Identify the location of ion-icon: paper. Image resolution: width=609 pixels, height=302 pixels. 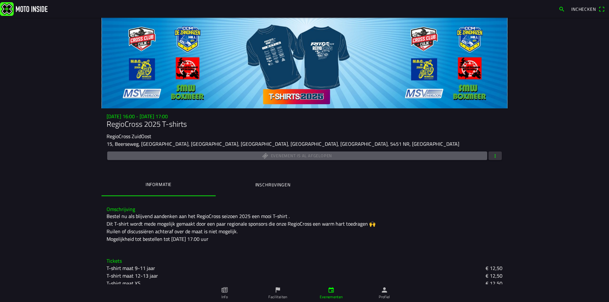
(225, 290).